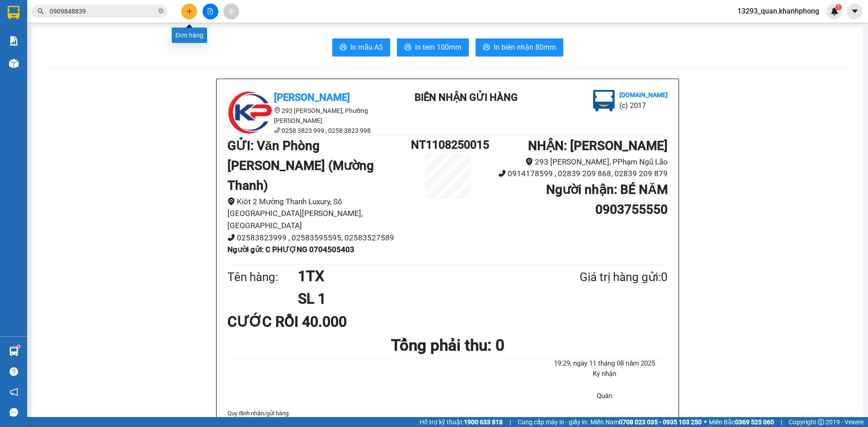 This screenshot has width=868, height=427. Describe the element at coordinates (290, 250) in the screenshot. I see `b: Người gửi : C PHƯỢNG 0704505403` at that location.